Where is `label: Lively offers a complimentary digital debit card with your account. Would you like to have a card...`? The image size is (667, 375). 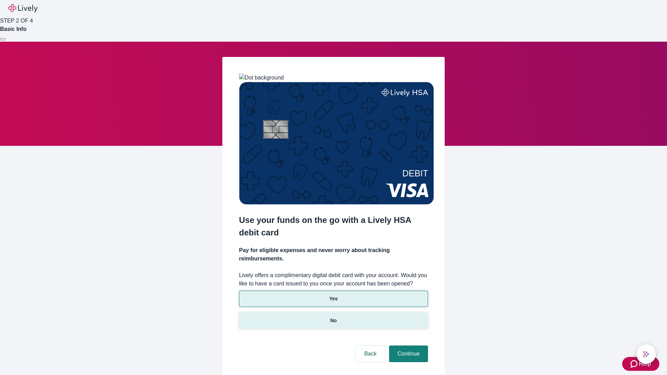 label: Lively offers a complimentary digital debit card with your account. Would you like to have a card... is located at coordinates (334, 280).